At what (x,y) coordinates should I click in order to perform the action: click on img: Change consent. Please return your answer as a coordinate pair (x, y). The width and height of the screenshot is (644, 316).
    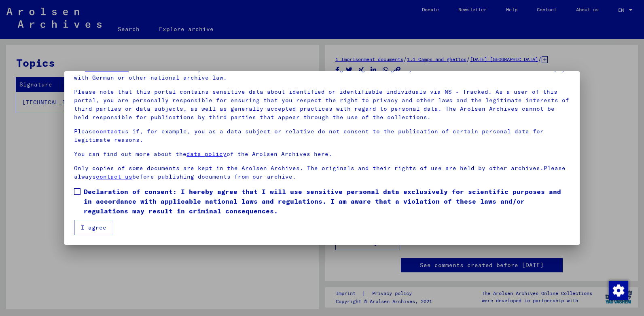
    Looking at the image, I should click on (618, 290).